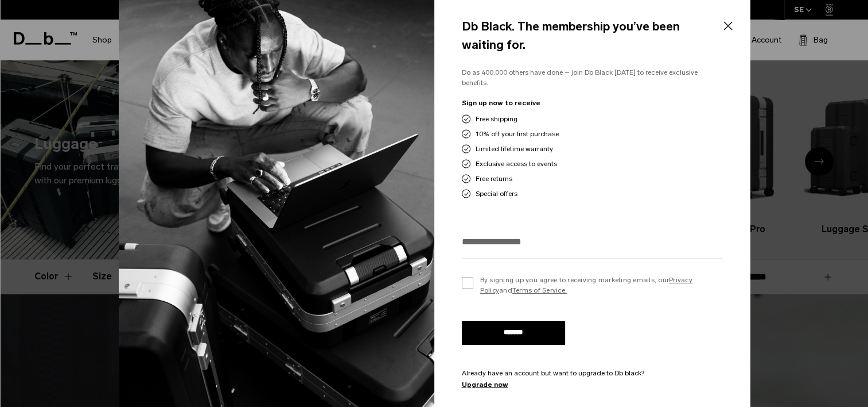 This screenshot has height=407, width=868. Describe the element at coordinates (496, 119) in the screenshot. I see `span: Free shipping` at that location.